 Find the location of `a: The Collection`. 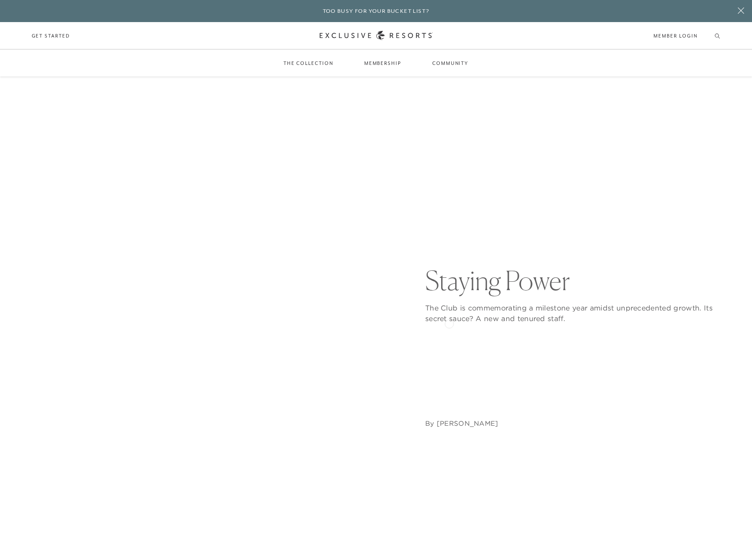

a: The Collection is located at coordinates (308, 63).